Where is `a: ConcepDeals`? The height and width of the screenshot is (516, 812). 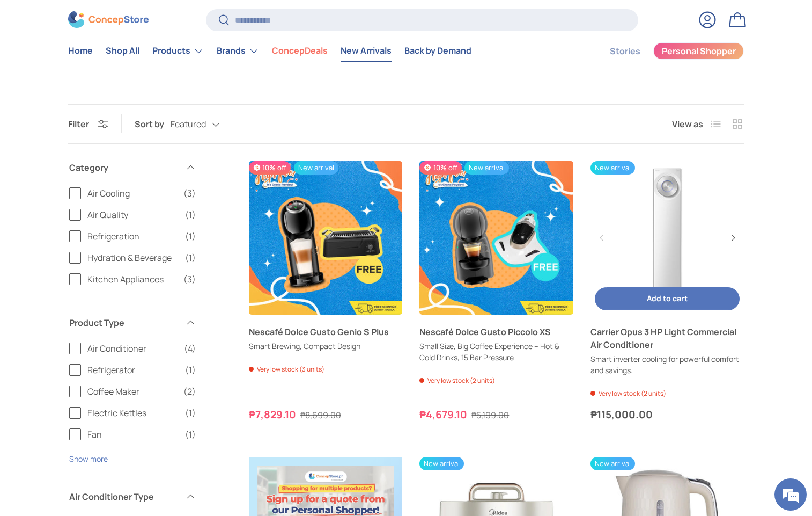
a: ConcepDeals is located at coordinates (300, 51).